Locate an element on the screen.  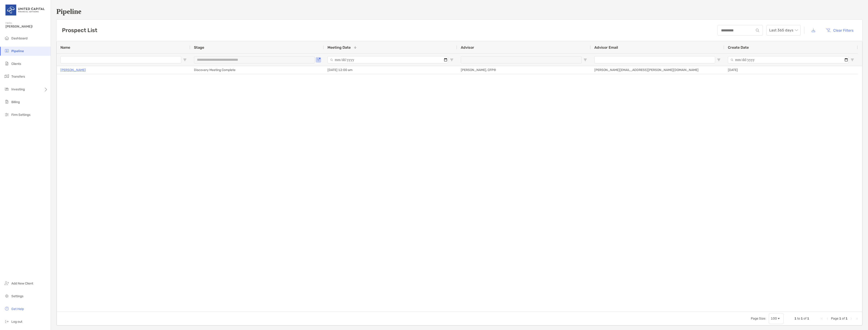
img: input icon is located at coordinates (758, 30).